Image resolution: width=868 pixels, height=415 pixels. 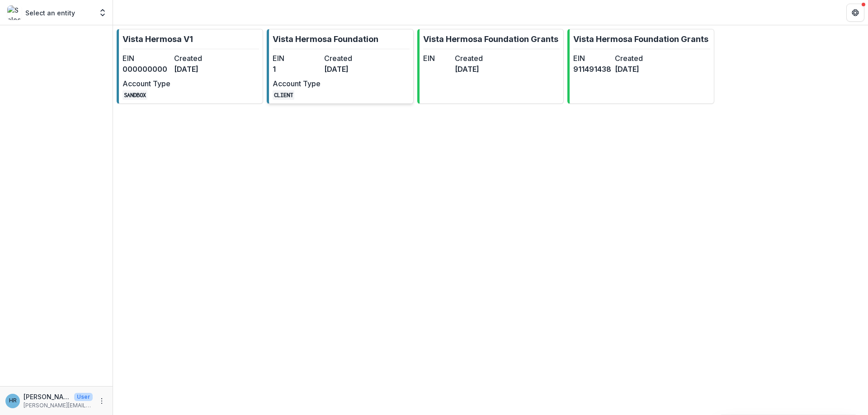 I want to click on button: Open entity switcher, so click(x=103, y=12).